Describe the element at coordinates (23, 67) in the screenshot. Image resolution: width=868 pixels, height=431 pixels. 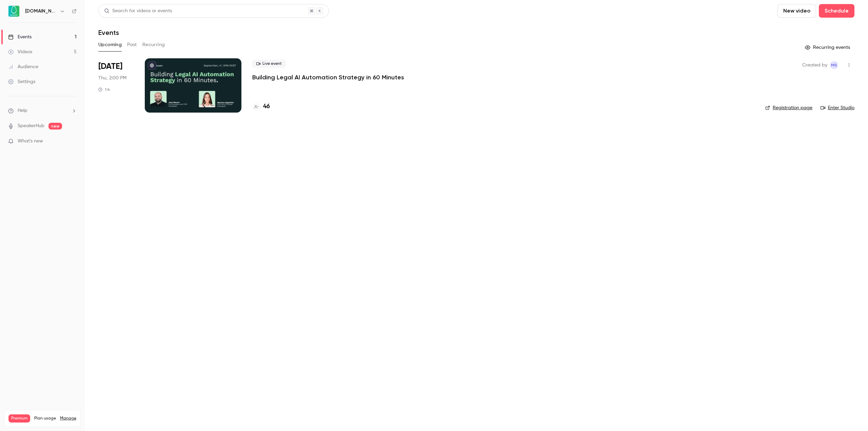
I see `div: Audience` at that location.